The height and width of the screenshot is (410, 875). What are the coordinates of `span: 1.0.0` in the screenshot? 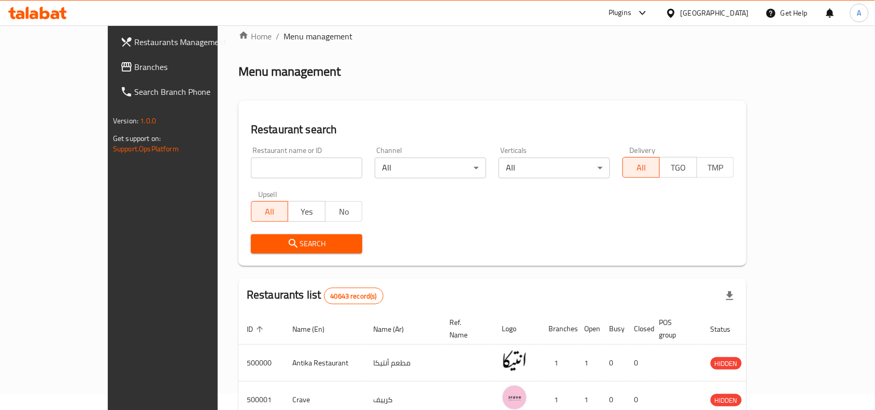 It's located at (148, 121).